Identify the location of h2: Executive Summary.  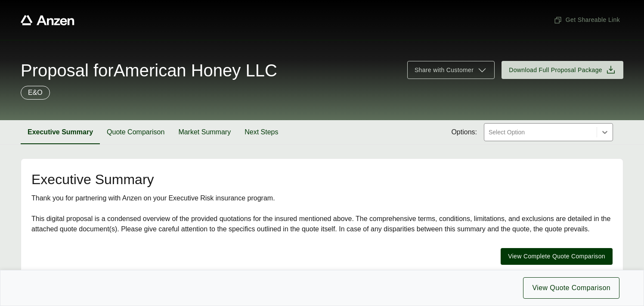
(322, 180).